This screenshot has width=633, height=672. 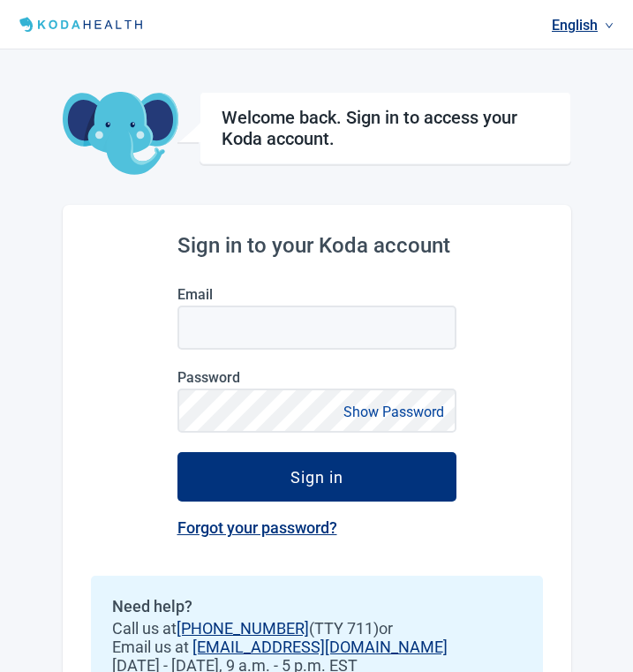 I want to click on span: down, so click(x=609, y=25).